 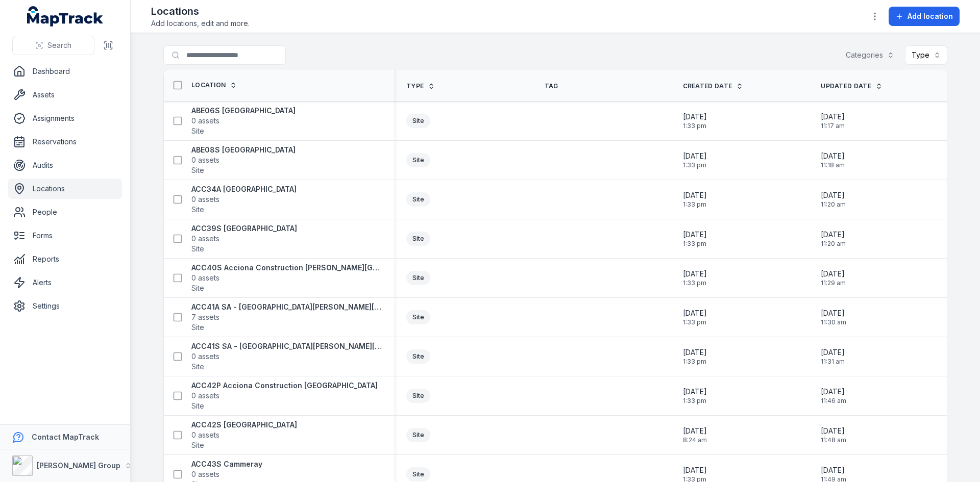 What do you see at coordinates (713, 87) in the screenshot?
I see `a: Created Date` at bounding box center [713, 87].